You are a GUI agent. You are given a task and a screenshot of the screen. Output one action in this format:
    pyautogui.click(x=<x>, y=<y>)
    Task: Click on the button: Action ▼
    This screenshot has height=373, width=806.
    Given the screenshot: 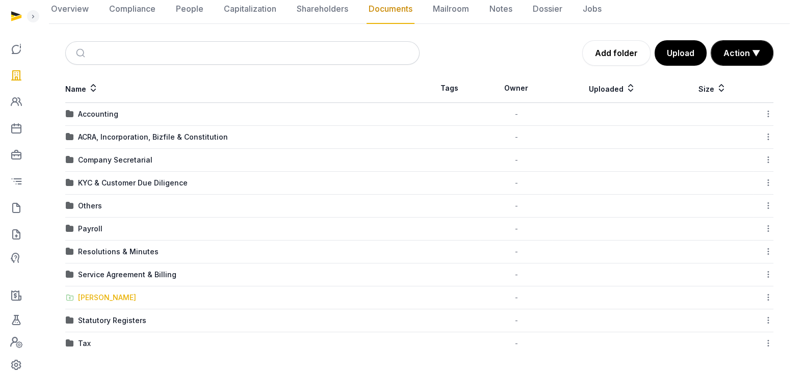 What is the action you would take?
    pyautogui.click(x=741, y=53)
    